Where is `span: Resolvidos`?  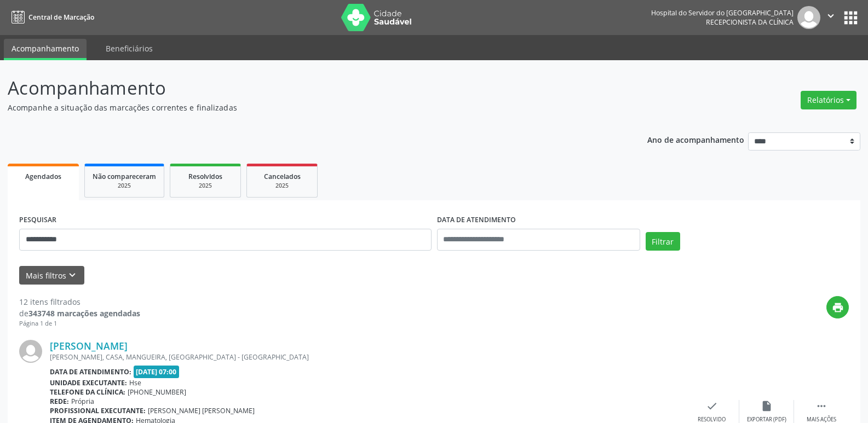
span: Resolvidos is located at coordinates (206, 177).